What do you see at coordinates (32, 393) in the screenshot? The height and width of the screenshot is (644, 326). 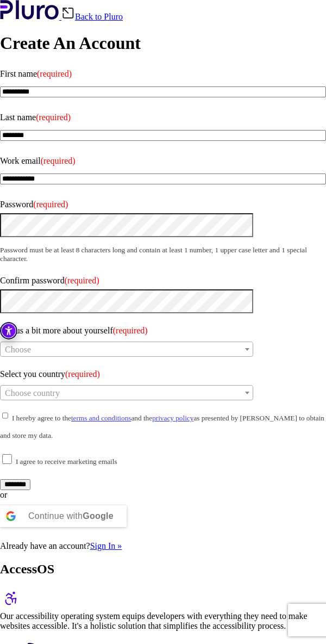 I see `span: Choose country` at bounding box center [32, 393].